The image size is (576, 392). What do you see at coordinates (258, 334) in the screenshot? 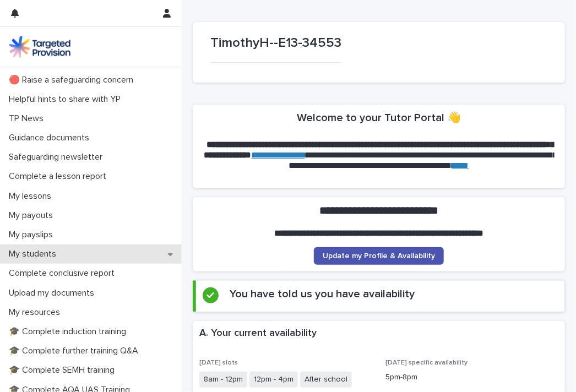
I see `h2: A. Your current availability` at bounding box center [258, 334].